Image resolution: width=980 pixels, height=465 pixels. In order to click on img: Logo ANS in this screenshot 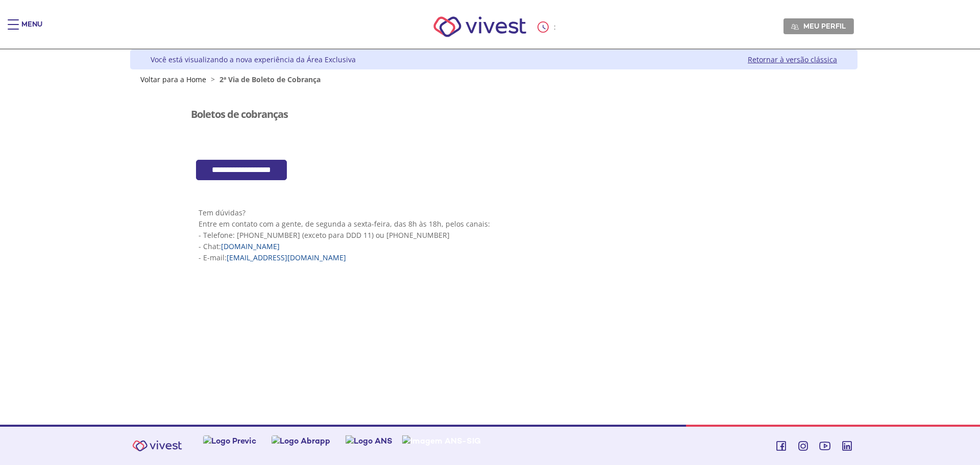, I will do `click(369, 440)`.